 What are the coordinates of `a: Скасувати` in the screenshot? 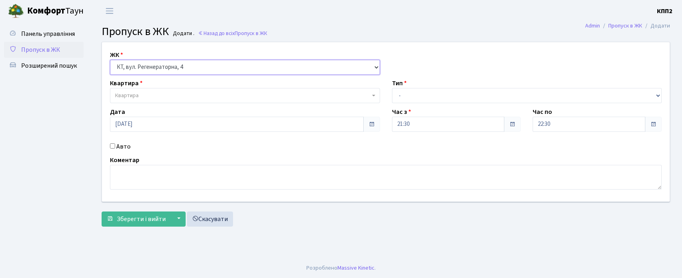 It's located at (210, 219).